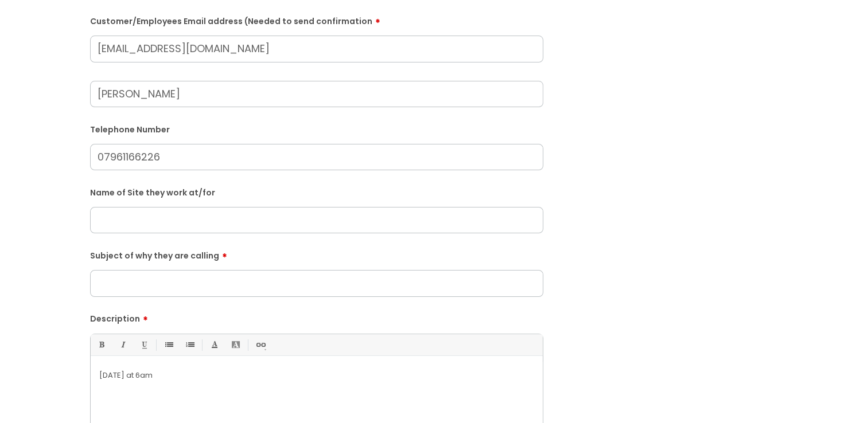  I want to click on a: Bold (Ctrl-B), so click(101, 345).